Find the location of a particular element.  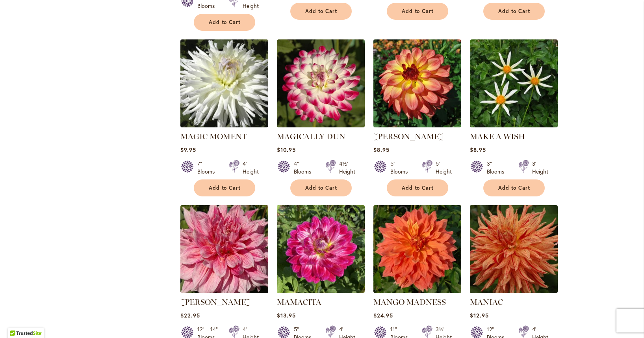

div: 4' Height is located at coordinates (250, 167).